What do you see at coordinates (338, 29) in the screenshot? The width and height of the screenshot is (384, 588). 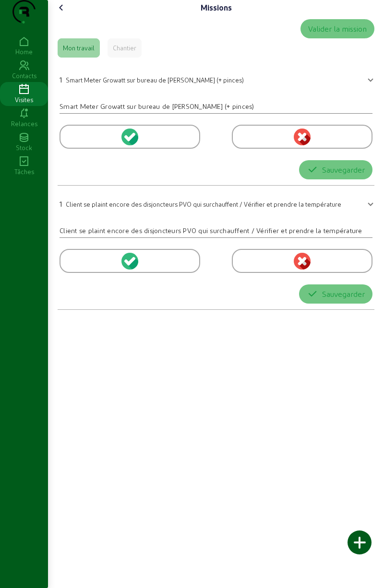 I see `button: Valider la mission` at bounding box center [338, 29].